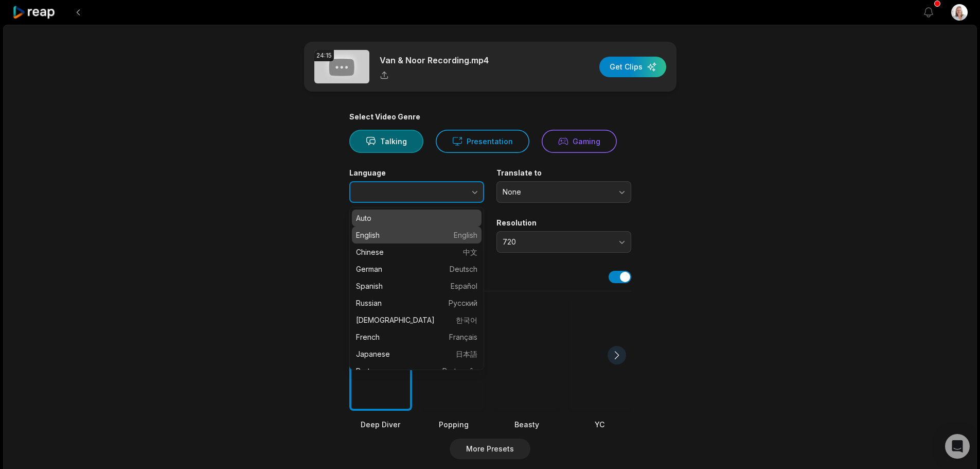  I want to click on div: Deep Diver, so click(380, 424).